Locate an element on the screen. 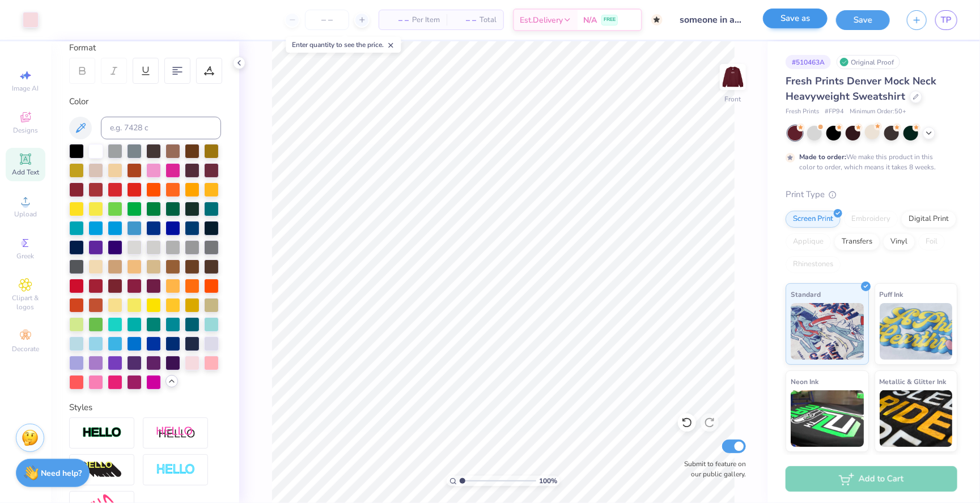 The height and width of the screenshot is (503, 980). div: Original Proof is located at coordinates (868, 62).